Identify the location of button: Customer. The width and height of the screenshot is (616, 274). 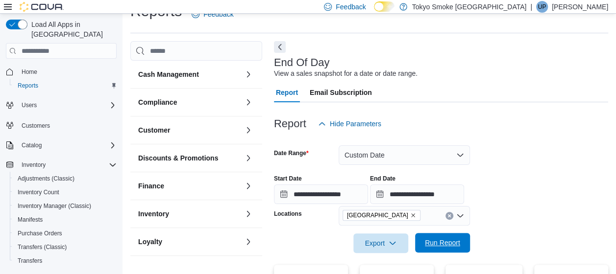
(248, 130).